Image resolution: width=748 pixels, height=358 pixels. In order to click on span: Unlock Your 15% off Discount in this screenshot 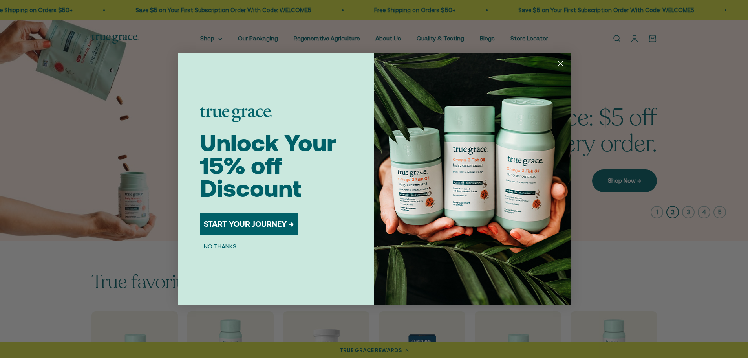, I will do `click(268, 165)`.